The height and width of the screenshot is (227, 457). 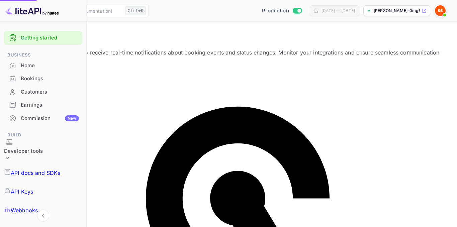 I want to click on div: API docs and SDKs, so click(x=43, y=173).